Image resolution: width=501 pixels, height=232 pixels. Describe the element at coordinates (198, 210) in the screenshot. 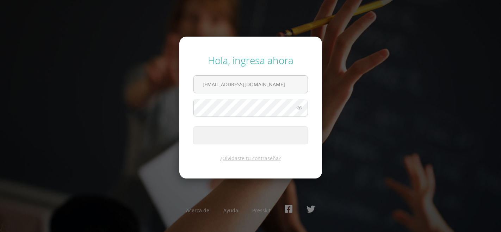

I see `a: Acerca de` at that location.